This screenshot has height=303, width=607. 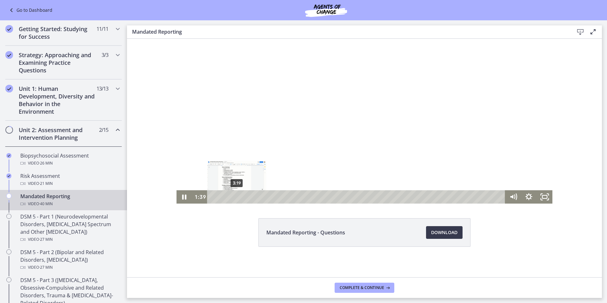 I want to click on span: Mandated Reporting - Questions, so click(x=306, y=232).